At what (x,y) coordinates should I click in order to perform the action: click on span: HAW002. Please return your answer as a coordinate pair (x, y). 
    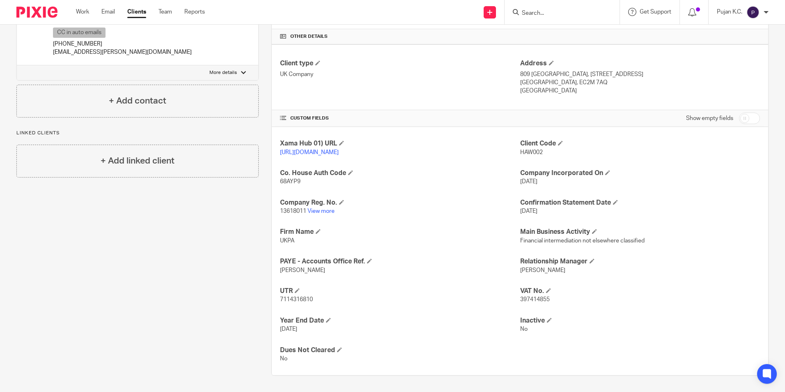
    Looking at the image, I should click on (531, 152).